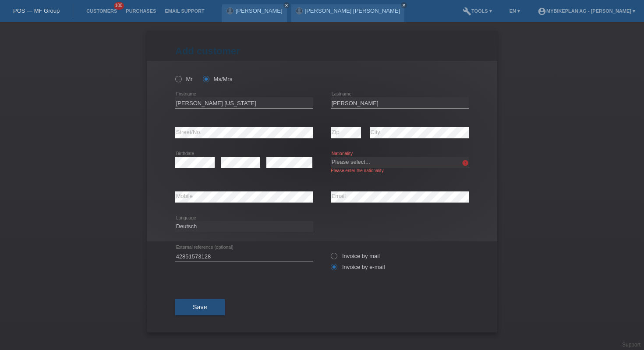  I want to click on span: 100, so click(119, 6).